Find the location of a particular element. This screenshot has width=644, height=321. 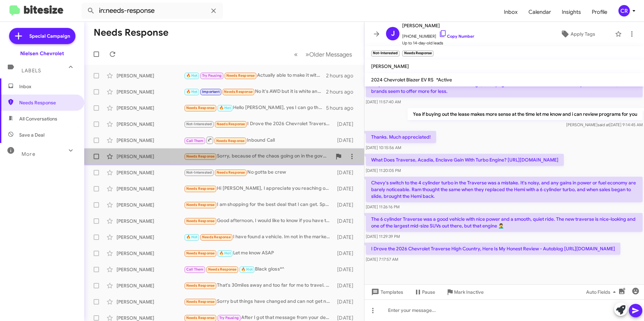

nav: Page navigation example is located at coordinates (323, 54).